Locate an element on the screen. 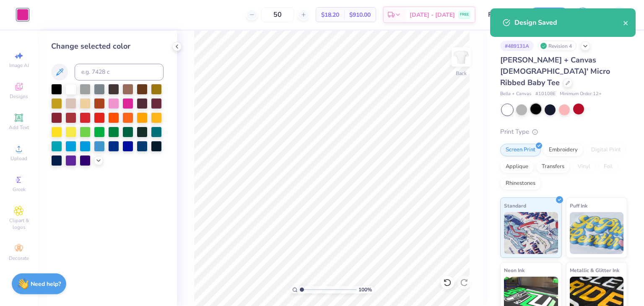  div: Screen Print is located at coordinates (520, 150).